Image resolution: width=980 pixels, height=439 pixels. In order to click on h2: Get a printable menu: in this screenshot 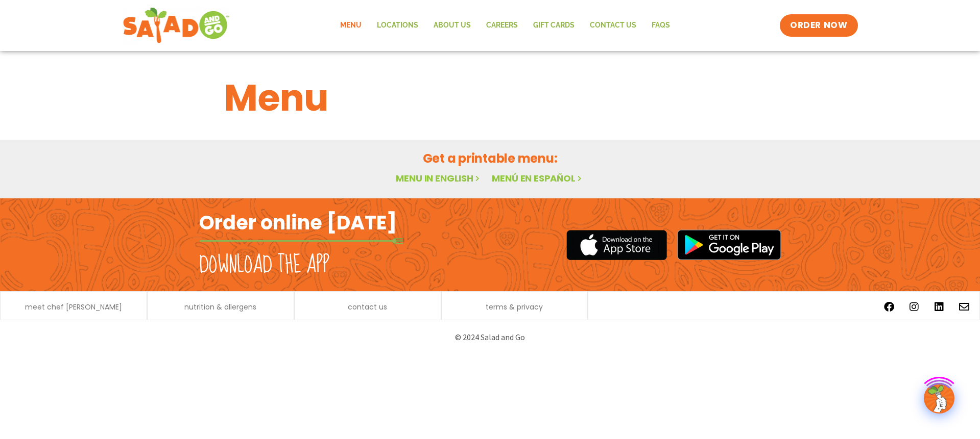, I will do `click(490, 158)`.